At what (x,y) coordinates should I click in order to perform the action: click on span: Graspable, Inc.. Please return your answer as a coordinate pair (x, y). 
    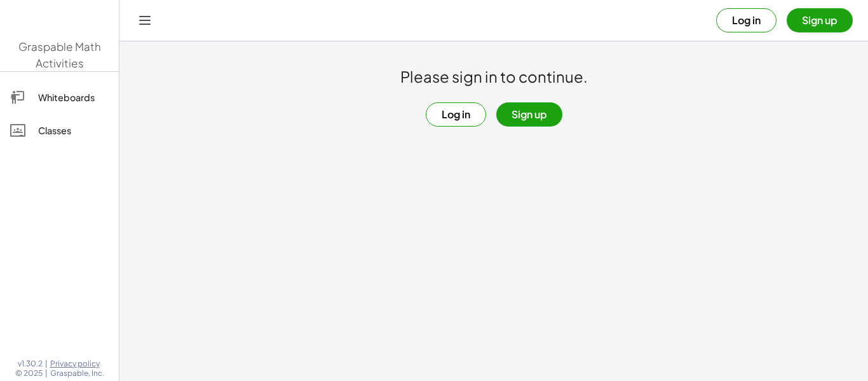
    Looking at the image, I should click on (77, 373).